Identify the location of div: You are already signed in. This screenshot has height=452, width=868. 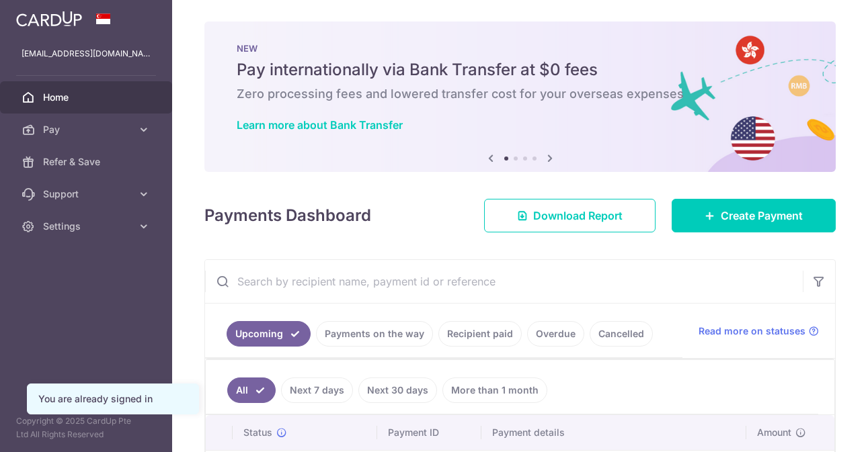
(113, 399).